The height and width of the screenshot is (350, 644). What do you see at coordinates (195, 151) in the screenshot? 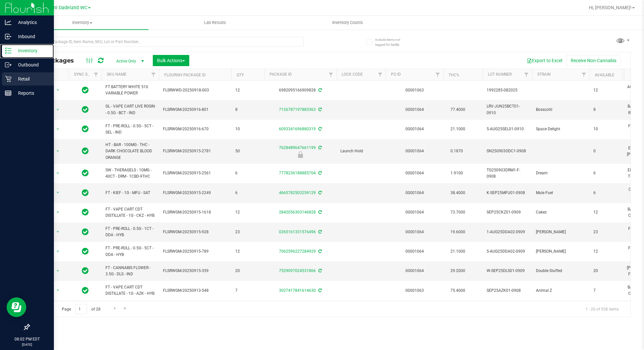
I see `span: FLSRWGM-20250915-2781` at bounding box center [195, 151].